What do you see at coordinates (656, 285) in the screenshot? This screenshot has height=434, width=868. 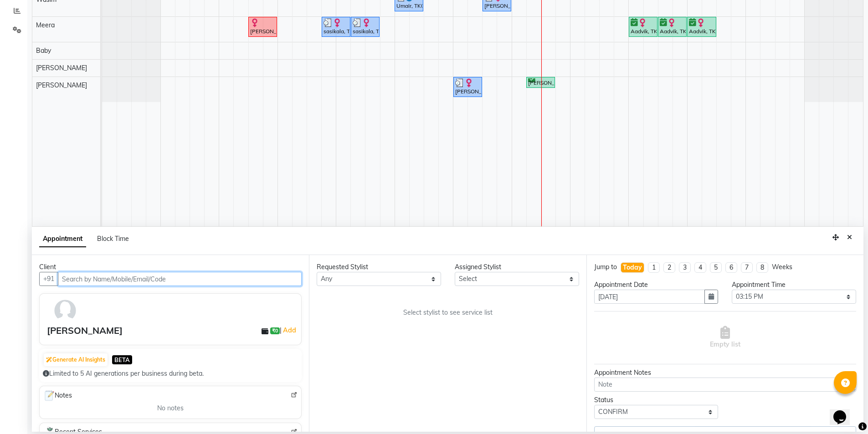 I see `div: Appointment Date` at bounding box center [656, 285].